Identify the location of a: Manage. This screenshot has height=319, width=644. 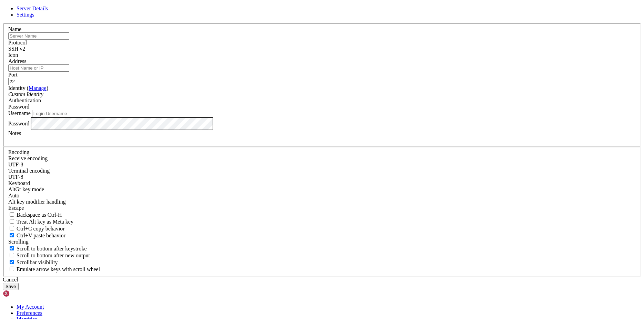
(38, 88).